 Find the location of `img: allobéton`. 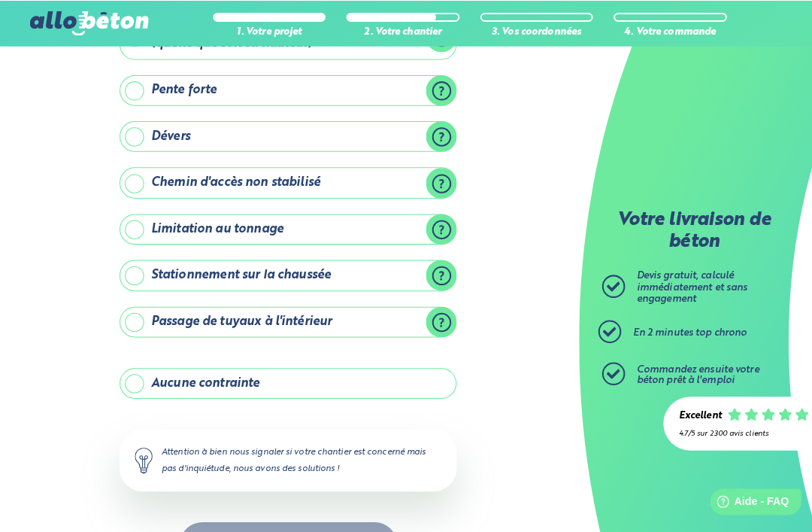

img: allobéton is located at coordinates (90, 22).